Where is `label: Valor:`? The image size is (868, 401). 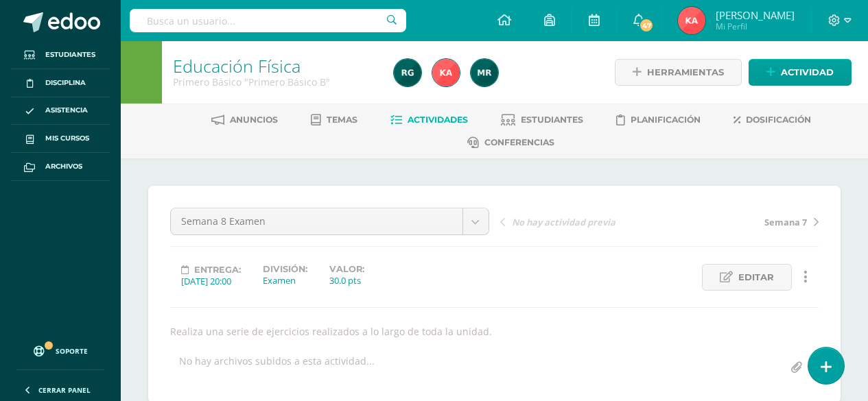
label: Valor: is located at coordinates (347, 269).